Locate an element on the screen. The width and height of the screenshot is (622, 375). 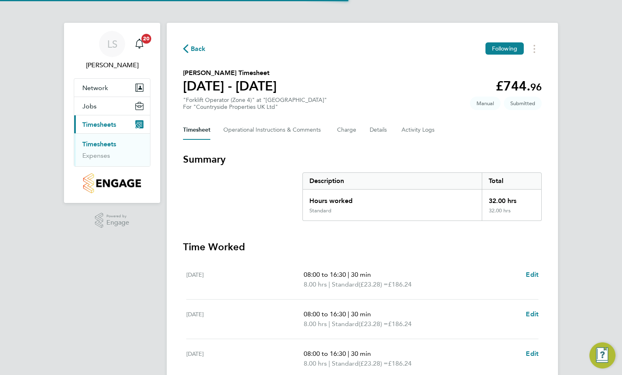
button: Timesheets is located at coordinates (112, 124).